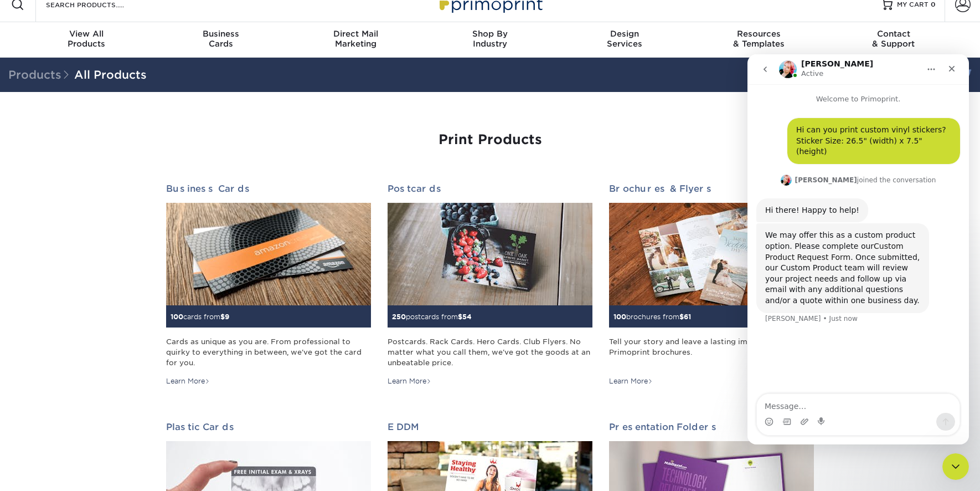 This screenshot has height=491, width=980. Describe the element at coordinates (86, 38) in the screenshot. I see `div: Products` at that location.